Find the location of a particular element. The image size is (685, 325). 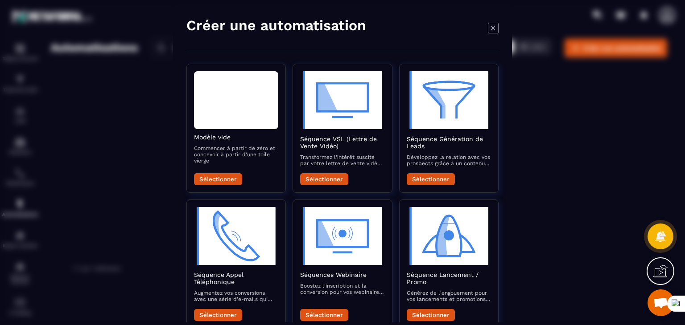

h2: Séquence Appel Téléphonique is located at coordinates (236, 279).